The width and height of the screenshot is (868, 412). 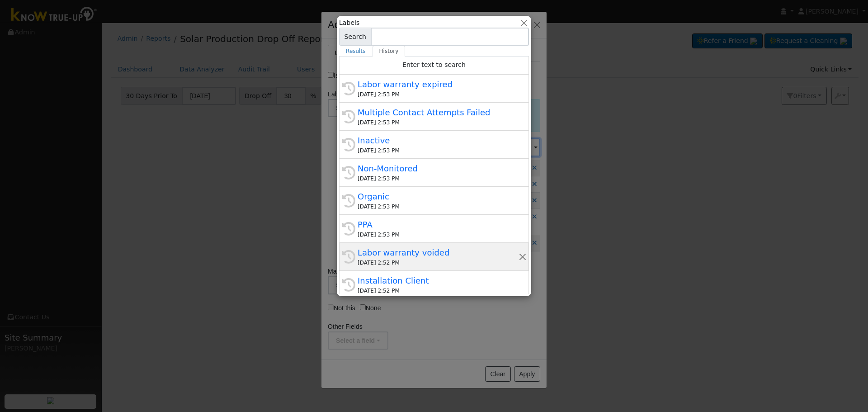 I want to click on div: Labor warranty voided, so click(x=438, y=252).